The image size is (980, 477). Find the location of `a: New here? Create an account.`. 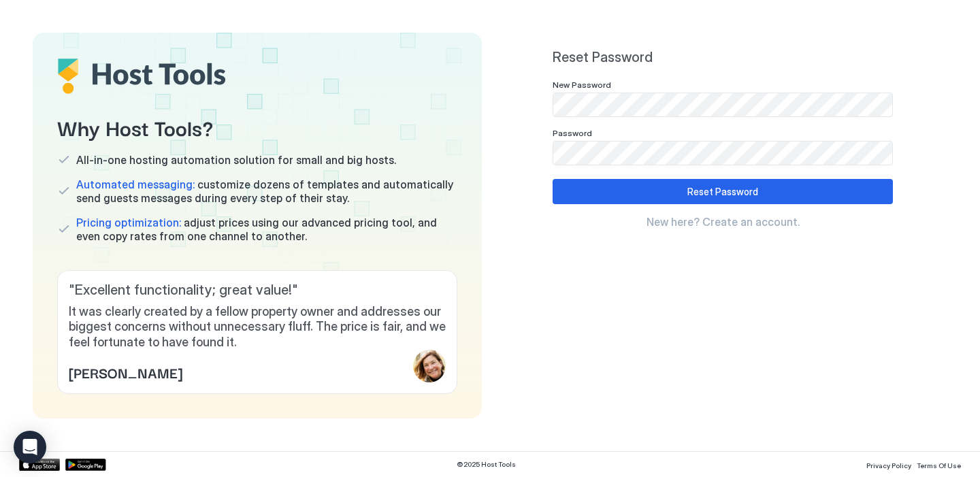

a: New here? Create an account. is located at coordinates (723, 221).